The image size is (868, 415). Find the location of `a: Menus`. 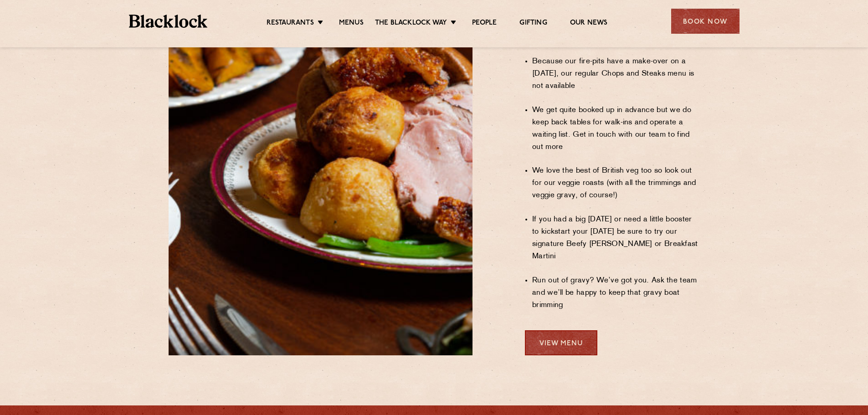

a: Menus is located at coordinates (352, 23).